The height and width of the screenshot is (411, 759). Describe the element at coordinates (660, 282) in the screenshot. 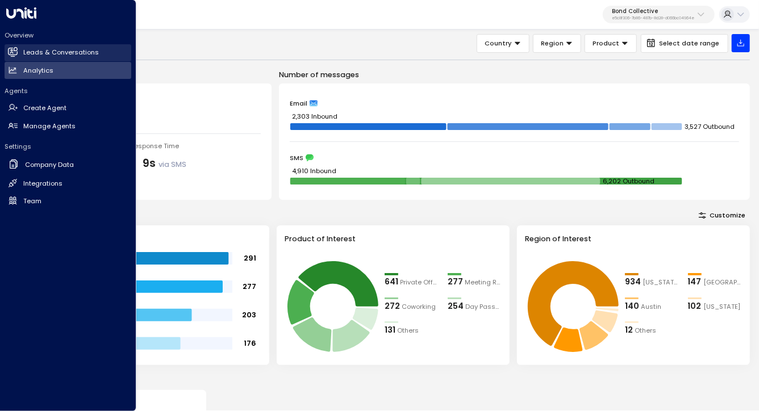

I see `span: New York` at that location.